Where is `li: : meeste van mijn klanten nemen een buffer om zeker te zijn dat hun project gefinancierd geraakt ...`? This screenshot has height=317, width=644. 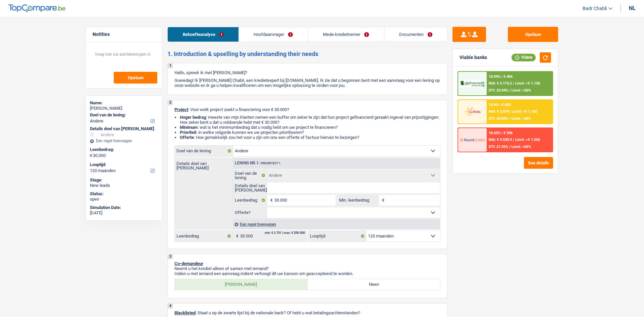 li: : meeste van mijn klanten nemen een buffer om zeker te zijn dat hun project gefinancierd geraakt ... is located at coordinates (310, 119).